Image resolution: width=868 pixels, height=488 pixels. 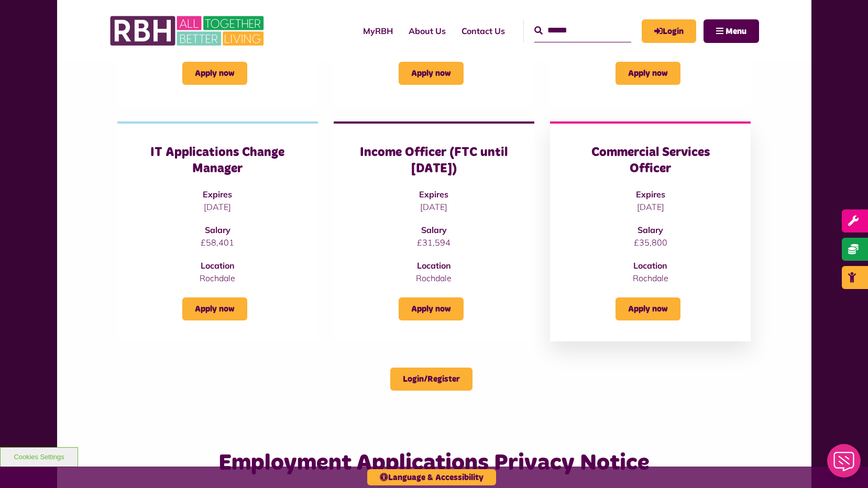 What do you see at coordinates (217, 161) in the screenshot?
I see `h3: IT Applications Change Manager` at bounding box center [217, 161].